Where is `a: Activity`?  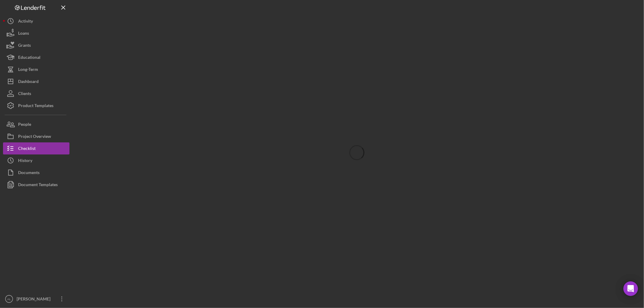
a: Activity is located at coordinates (36, 21).